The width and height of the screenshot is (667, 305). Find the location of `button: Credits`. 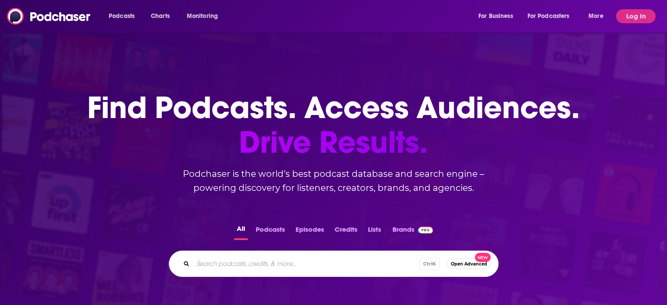

button: Credits is located at coordinates (346, 231).